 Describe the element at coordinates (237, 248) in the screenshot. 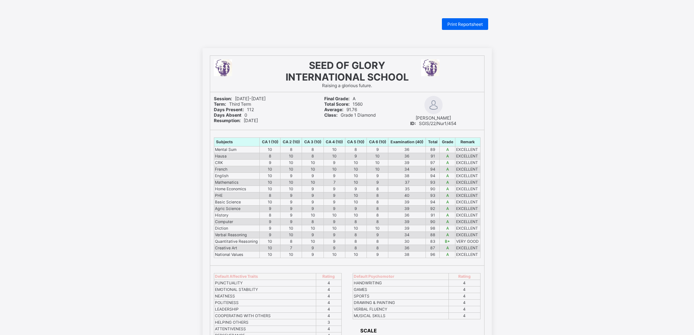

I see `td: Creative Art` at that location.